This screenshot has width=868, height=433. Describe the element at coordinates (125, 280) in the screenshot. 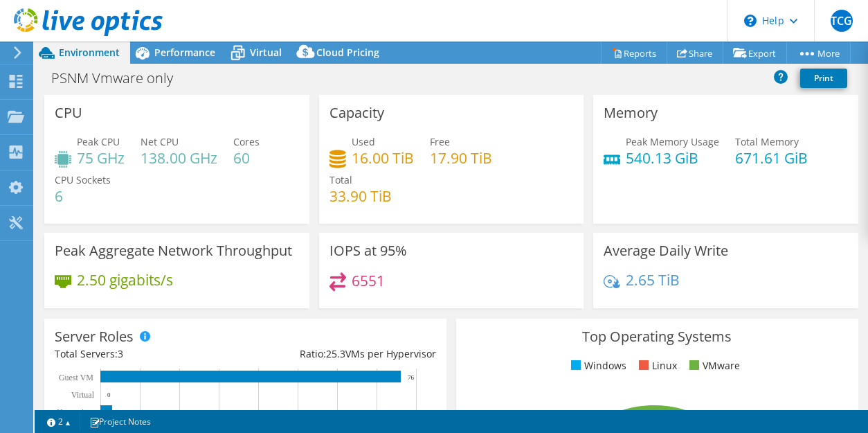

I see `h4: 2.50 gigabits/s` at that location.